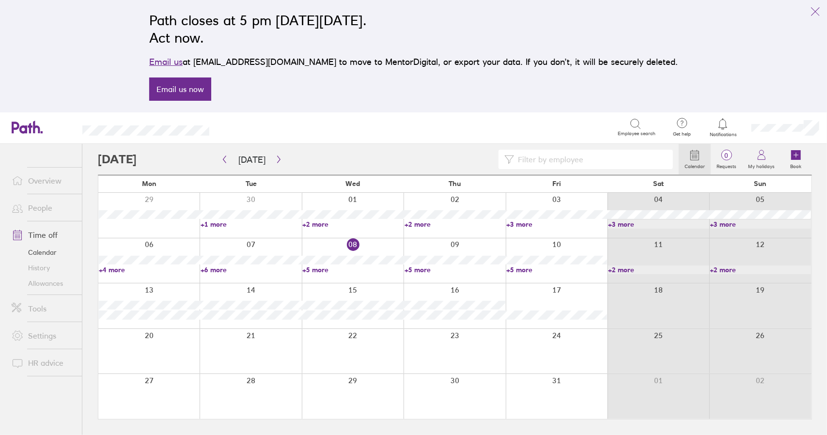  What do you see at coordinates (43, 268) in the screenshot?
I see `a: History` at bounding box center [43, 268].